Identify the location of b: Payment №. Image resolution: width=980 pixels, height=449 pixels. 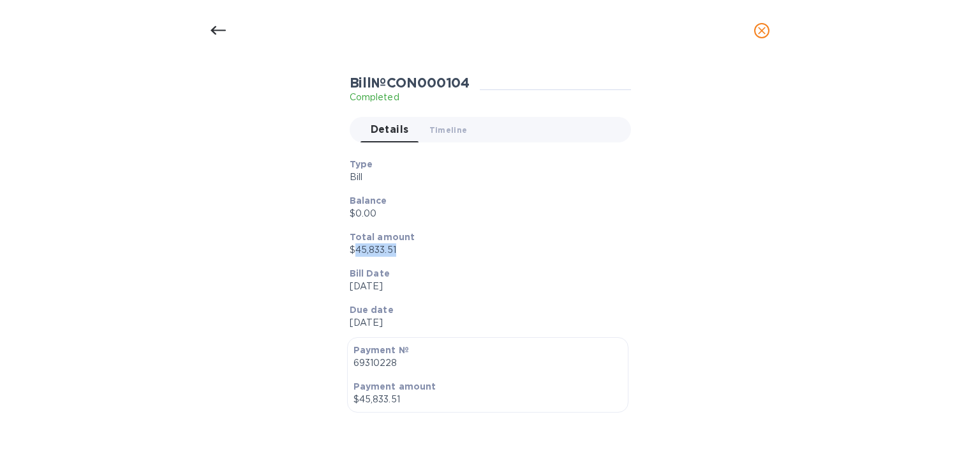
(381, 350).